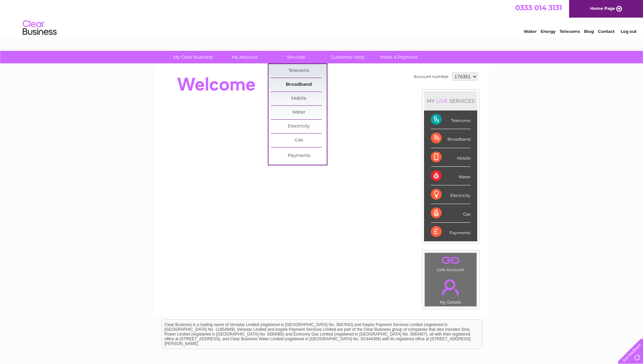 This screenshot has width=643, height=364. Describe the element at coordinates (606, 31) in the screenshot. I see `a: Contact` at that location.